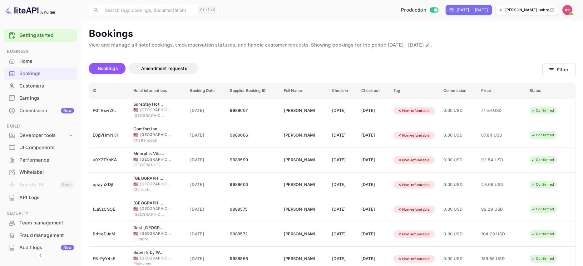 Image resolution: width=583 pixels, height=266 pixels. I want to click on span: Amendment requests, so click(164, 68).